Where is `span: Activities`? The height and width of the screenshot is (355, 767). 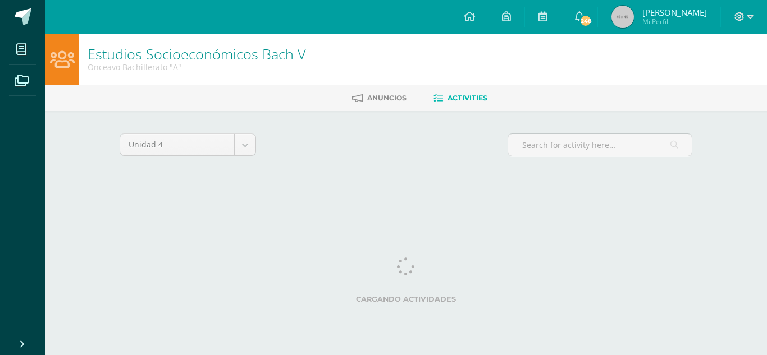
span: Activities is located at coordinates (467, 98).